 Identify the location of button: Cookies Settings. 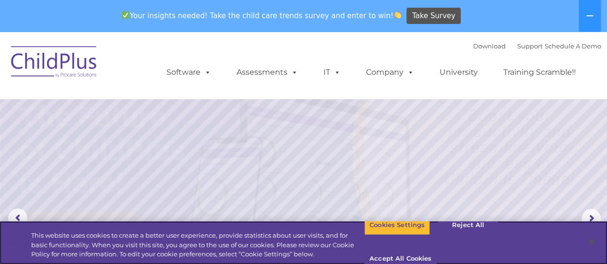
(397, 225).